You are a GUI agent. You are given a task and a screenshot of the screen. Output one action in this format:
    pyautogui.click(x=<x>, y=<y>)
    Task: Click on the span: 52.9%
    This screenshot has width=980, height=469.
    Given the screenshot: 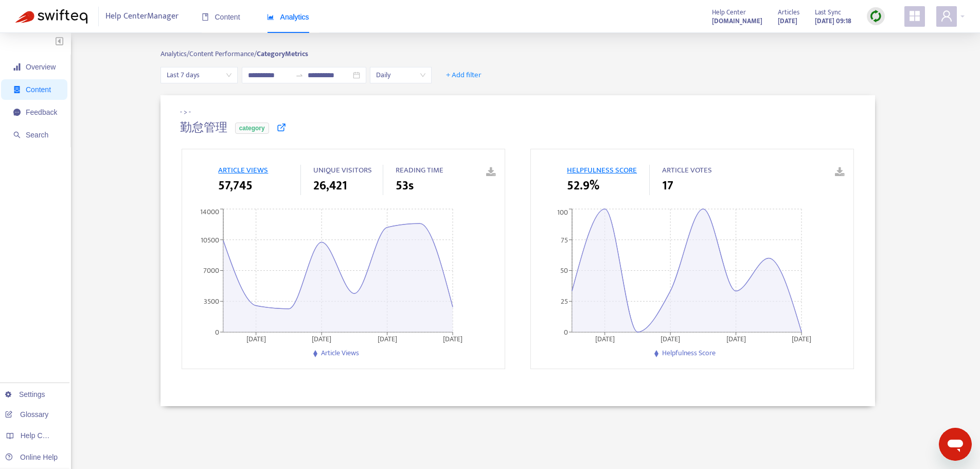 What is the action you would take?
    pyautogui.click(x=583, y=186)
    